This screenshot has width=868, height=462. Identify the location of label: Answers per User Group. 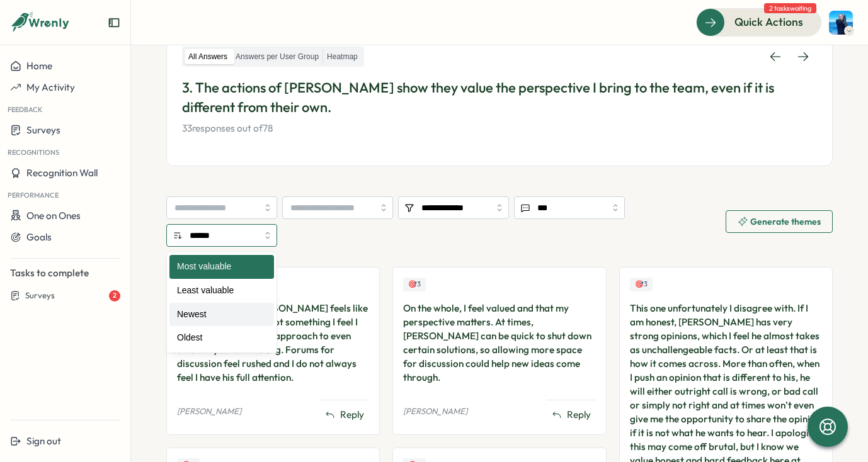
(277, 57).